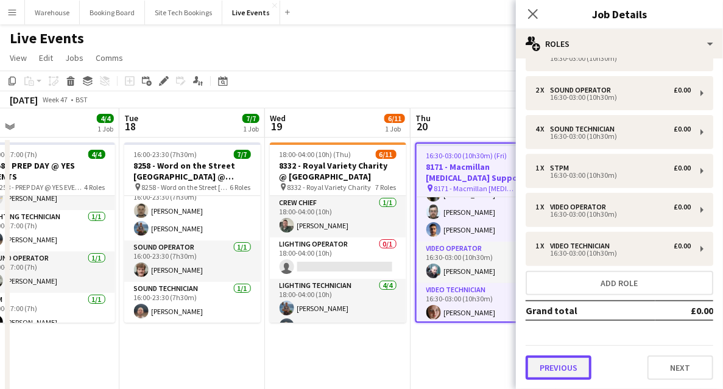 This screenshot has height=389, width=723. I want to click on span: 7 Roles, so click(386, 187).